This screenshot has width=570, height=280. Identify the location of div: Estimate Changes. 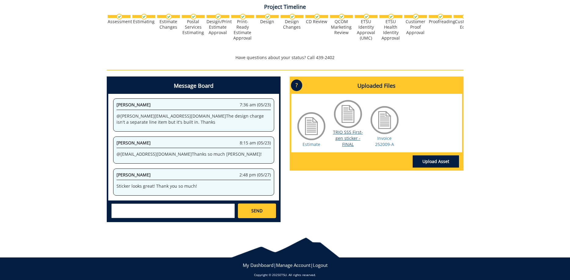
(168, 24).